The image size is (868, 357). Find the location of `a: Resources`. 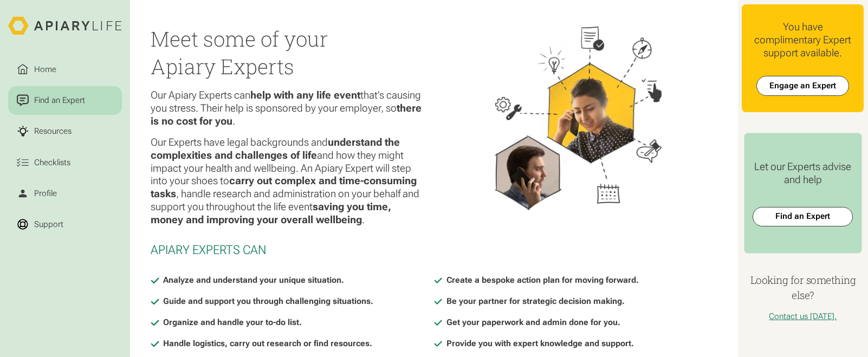

a: Resources is located at coordinates (65, 131).